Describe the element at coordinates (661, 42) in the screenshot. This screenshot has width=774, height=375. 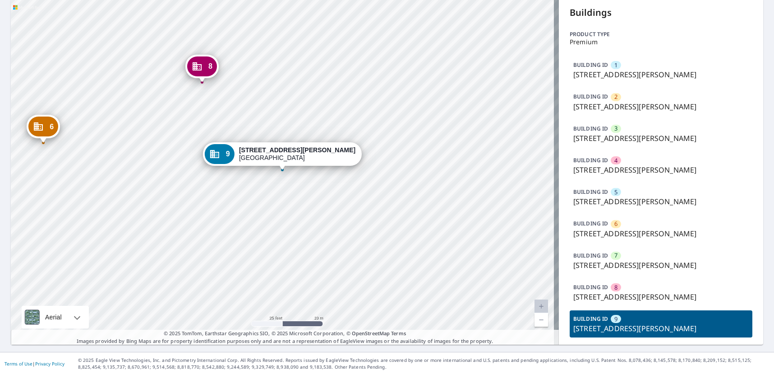
I see `p: Premium` at that location.